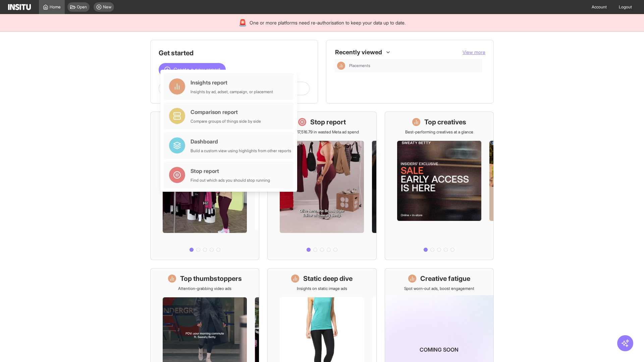 This screenshot has width=644, height=362. Describe the element at coordinates (197, 70) in the screenshot. I see `span: Create a new report` at that location.